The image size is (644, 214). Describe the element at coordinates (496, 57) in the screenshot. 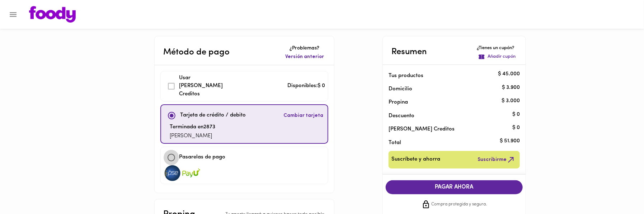

I see `button: Añadir cupón` at that location.